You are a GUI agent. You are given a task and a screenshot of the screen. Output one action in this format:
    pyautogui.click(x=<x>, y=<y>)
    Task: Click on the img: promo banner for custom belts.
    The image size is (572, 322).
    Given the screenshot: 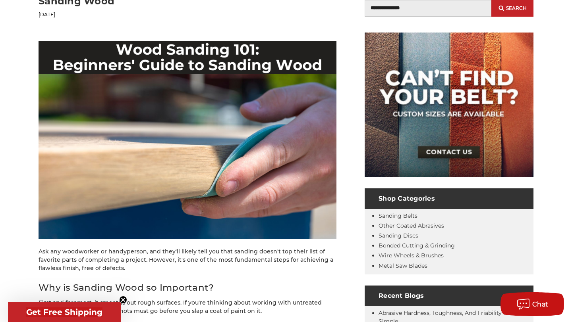 What is the action you would take?
    pyautogui.click(x=449, y=105)
    